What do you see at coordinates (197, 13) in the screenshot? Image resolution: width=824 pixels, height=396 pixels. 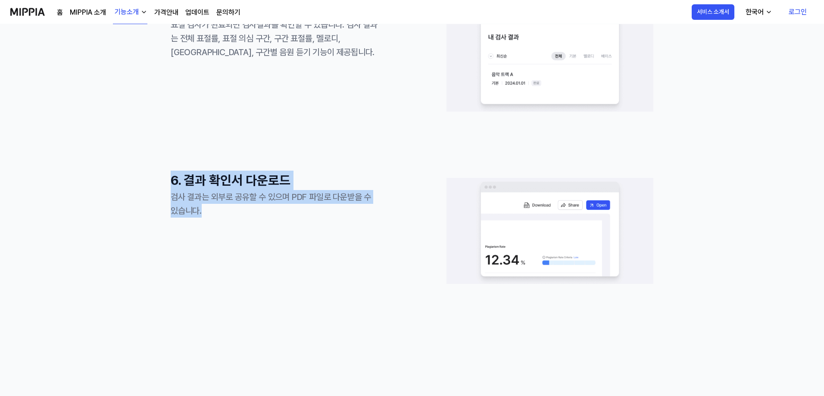 I see `a: 업데이트` at bounding box center [197, 13].